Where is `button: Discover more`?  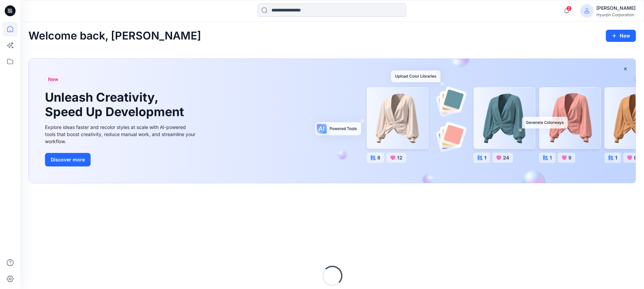
button: Discover more is located at coordinates (68, 160).